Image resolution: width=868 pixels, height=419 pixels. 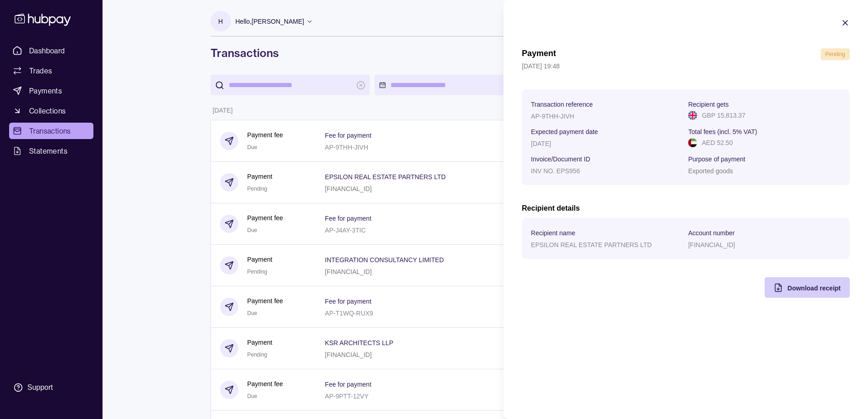 I want to click on p: EPSILON REAL ESTATE PARTNERS LTD, so click(x=592, y=245).